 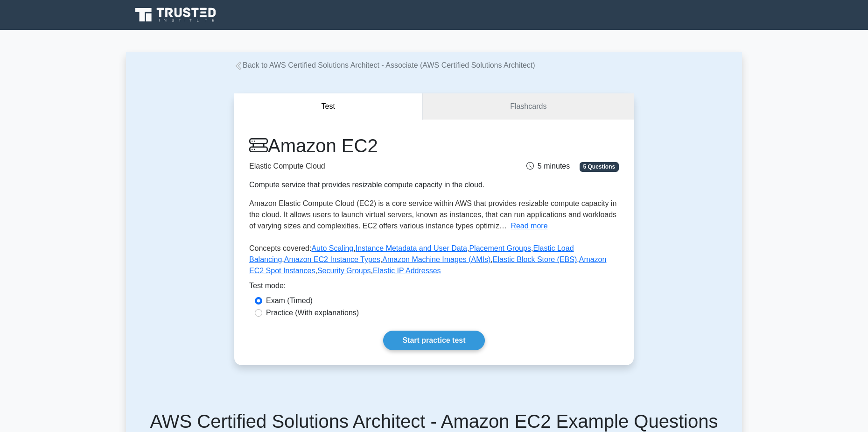 I want to click on a: Start practice test, so click(x=434, y=340).